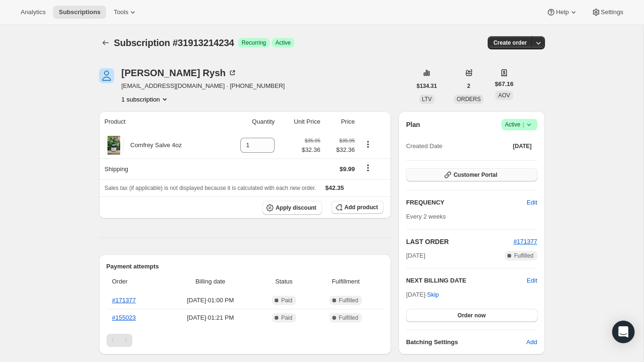 Image resolution: width=644 pixels, height=362 pixels. What do you see at coordinates (254, 43) in the screenshot?
I see `span: Recurring` at bounding box center [254, 43].